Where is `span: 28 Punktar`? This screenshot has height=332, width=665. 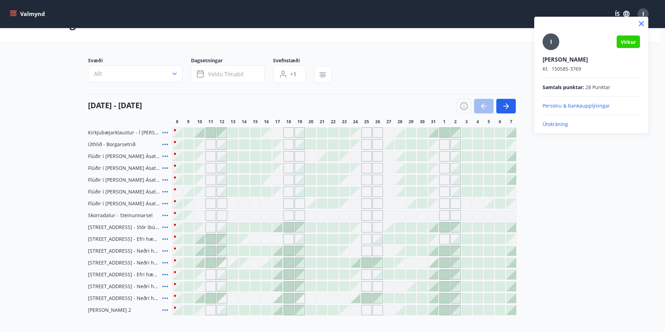 span: 28 Punktar is located at coordinates (598, 87).